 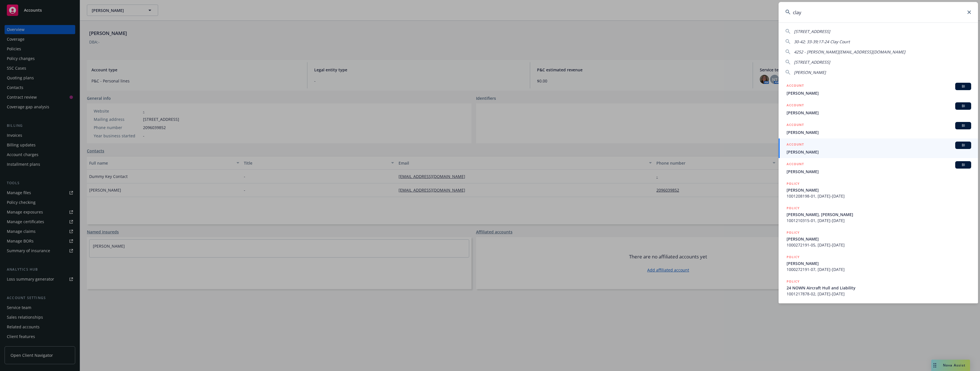 What do you see at coordinates (879, 288) in the screenshot?
I see `span: 24 NOWN Aircraft Hull and Liability` at bounding box center [879, 288].